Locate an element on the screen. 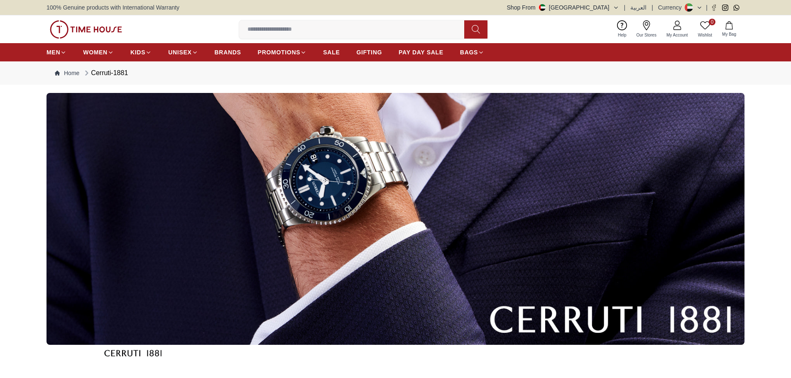  span: UNISEX is located at coordinates (180, 52).